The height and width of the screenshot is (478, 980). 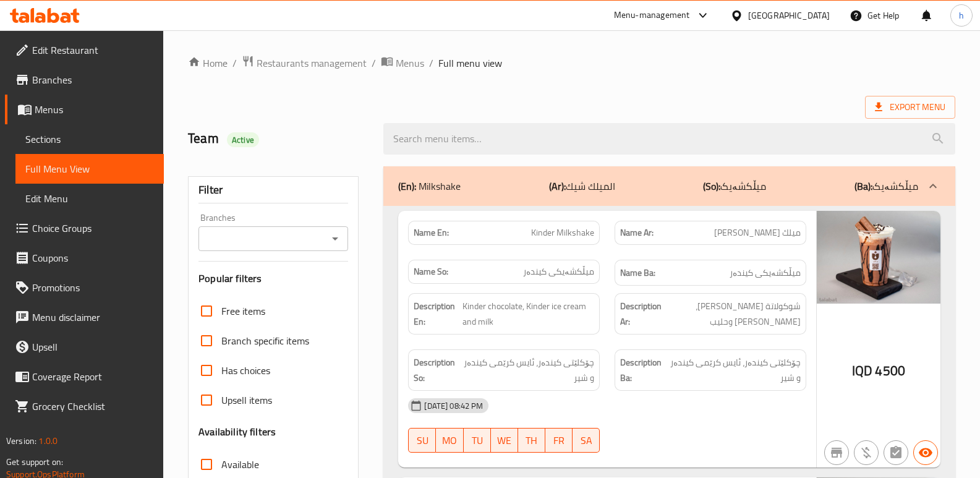 I want to click on span: SU, so click(x=422, y=441).